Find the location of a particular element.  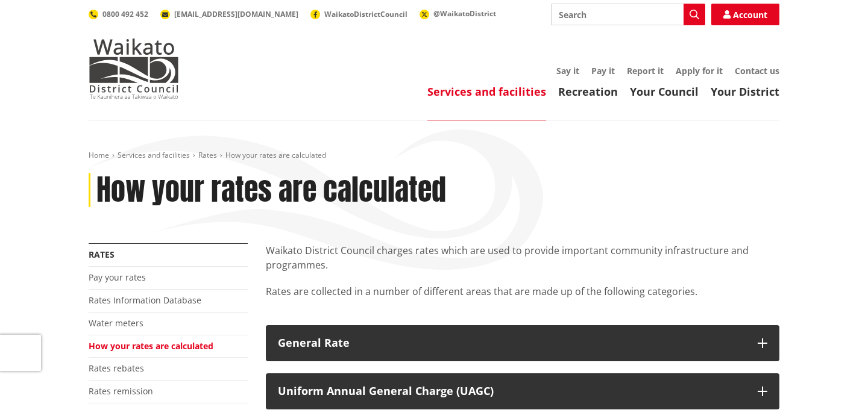

a: Rates remission is located at coordinates (121, 391).